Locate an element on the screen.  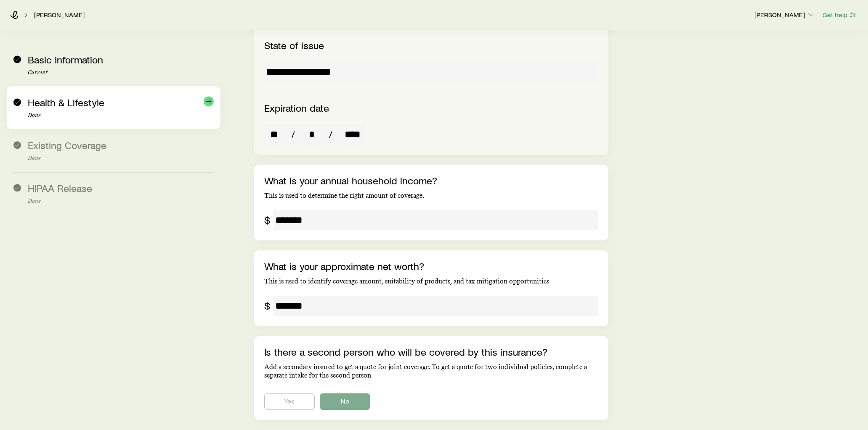
p: What is your annual household income? is located at coordinates (431, 181).